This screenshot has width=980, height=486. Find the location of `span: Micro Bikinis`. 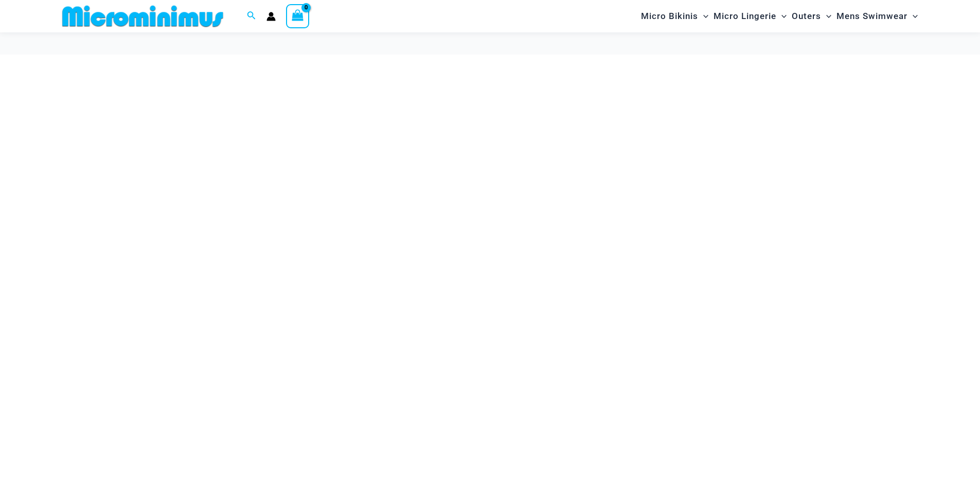

span: Micro Bikinis is located at coordinates (670, 16).